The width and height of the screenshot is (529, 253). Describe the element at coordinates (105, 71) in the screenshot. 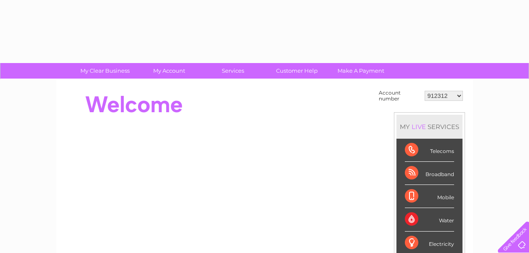

I see `a: My Clear Business` at that location.